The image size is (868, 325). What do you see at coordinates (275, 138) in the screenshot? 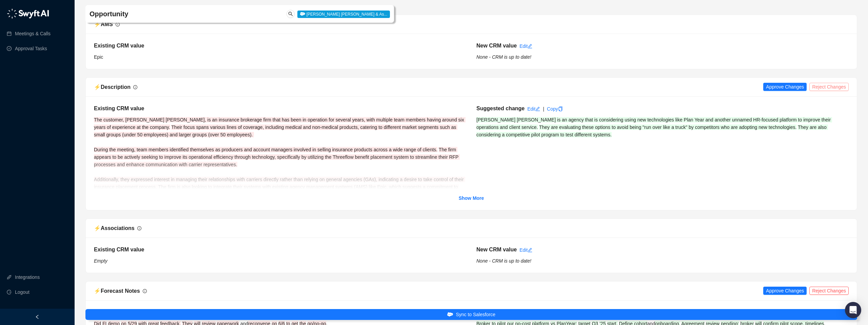
I see `span: Their focus spans various lines of coverage, including medical and non-medical products, catering...` at bounding box center [275, 138].